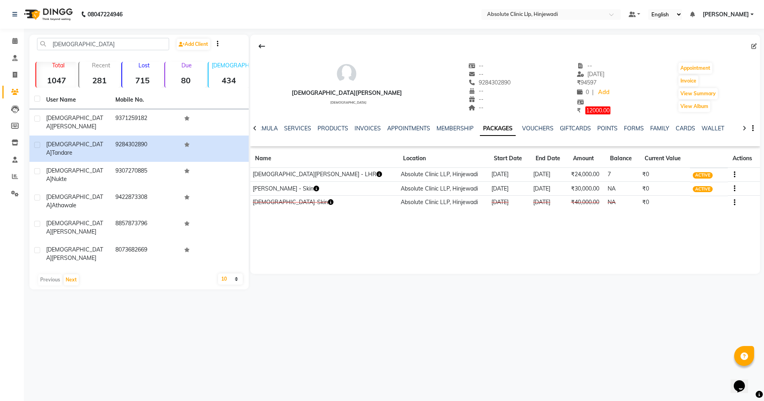  What do you see at coordinates (538, 128) in the screenshot?
I see `a: VOUCHERS` at bounding box center [538, 128].